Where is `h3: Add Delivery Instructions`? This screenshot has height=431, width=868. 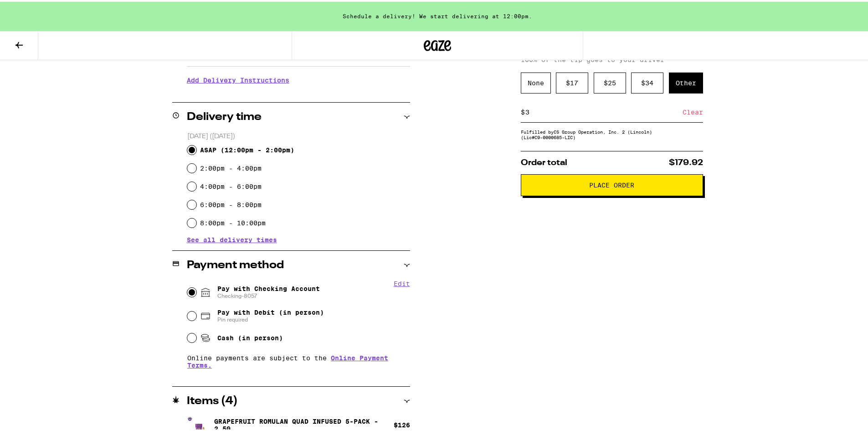 h3: Add Delivery Instructions is located at coordinates (298, 79).